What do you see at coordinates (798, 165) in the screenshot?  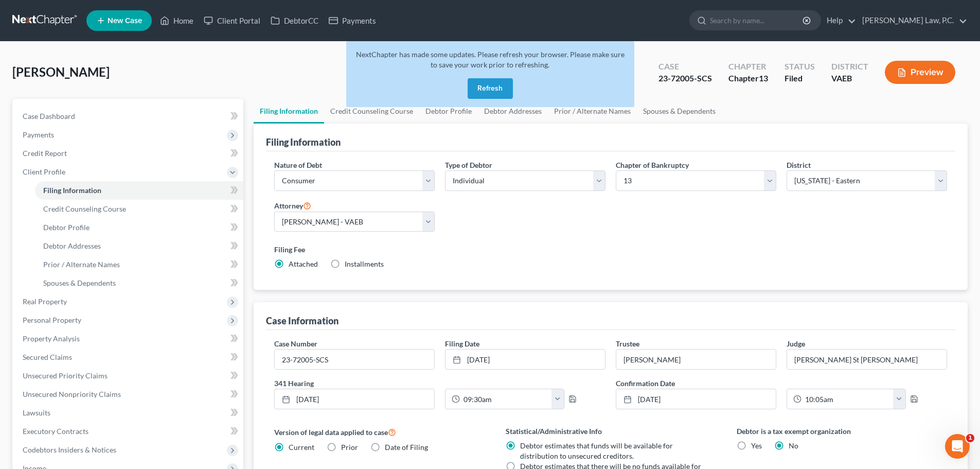 I see `label: District` at bounding box center [798, 165].